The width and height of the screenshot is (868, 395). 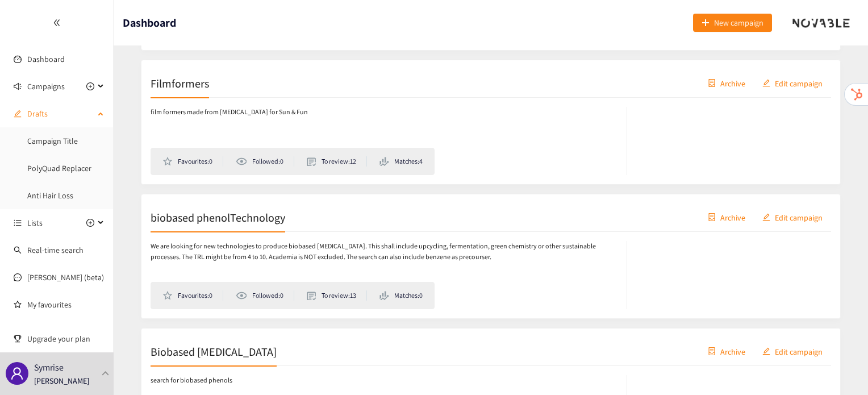 I want to click on a: Real-time search, so click(x=55, y=250).